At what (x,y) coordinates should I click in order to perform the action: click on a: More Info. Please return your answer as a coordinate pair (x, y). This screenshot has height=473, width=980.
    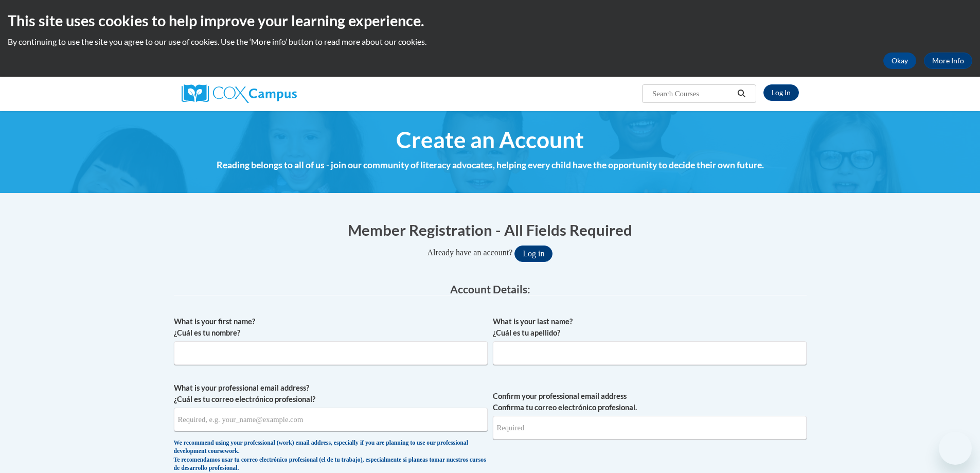
    Looking at the image, I should click on (948, 61).